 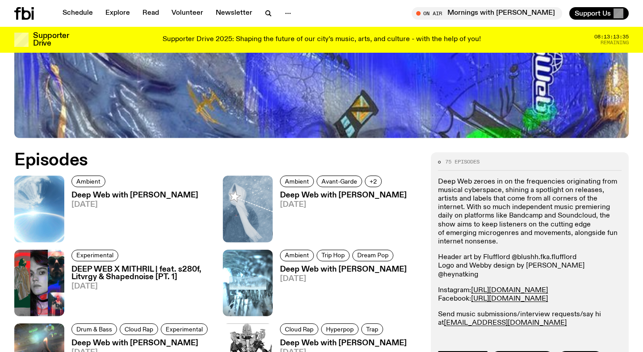 I want to click on a: Trip Hop, so click(x=333, y=255).